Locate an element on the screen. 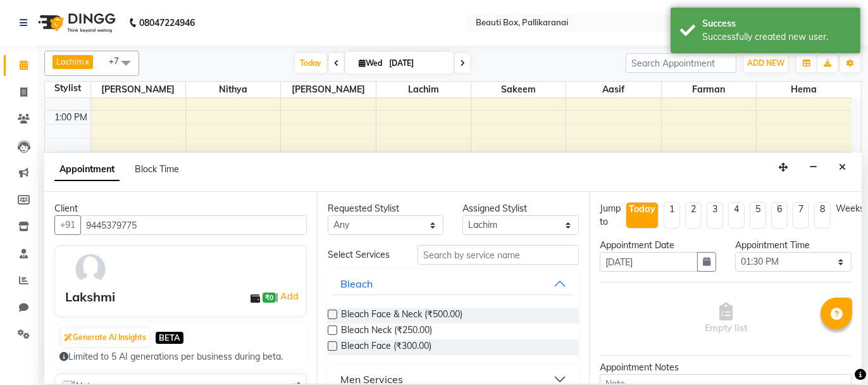 The image size is (868, 385). input: Search Appointment is located at coordinates (680, 63).